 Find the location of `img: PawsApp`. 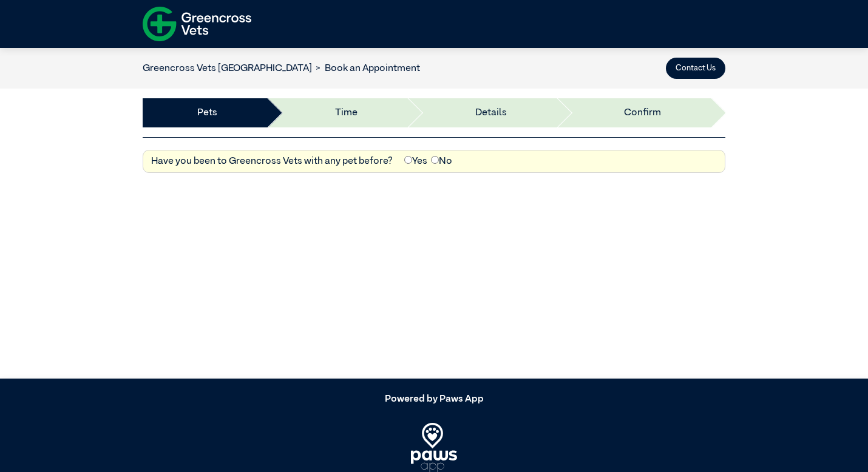

img: PawsApp is located at coordinates (434, 447).